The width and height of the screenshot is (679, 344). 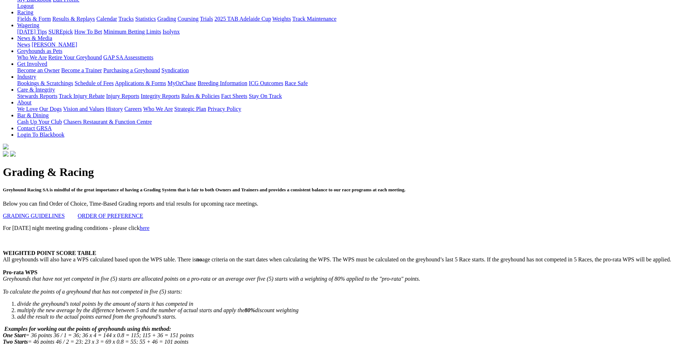 What do you see at coordinates (167, 19) in the screenshot?
I see `a: Grading` at bounding box center [167, 19].